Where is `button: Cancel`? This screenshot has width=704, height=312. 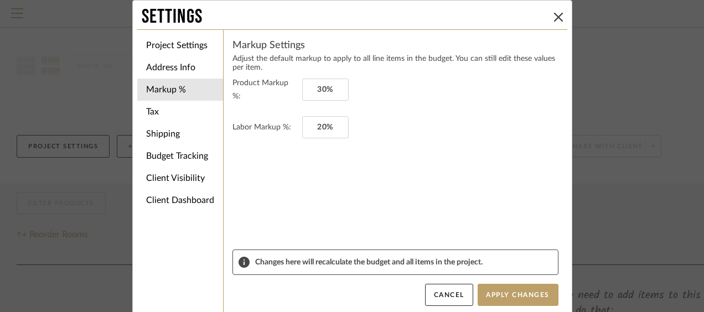
button: Cancel is located at coordinates (449, 295).